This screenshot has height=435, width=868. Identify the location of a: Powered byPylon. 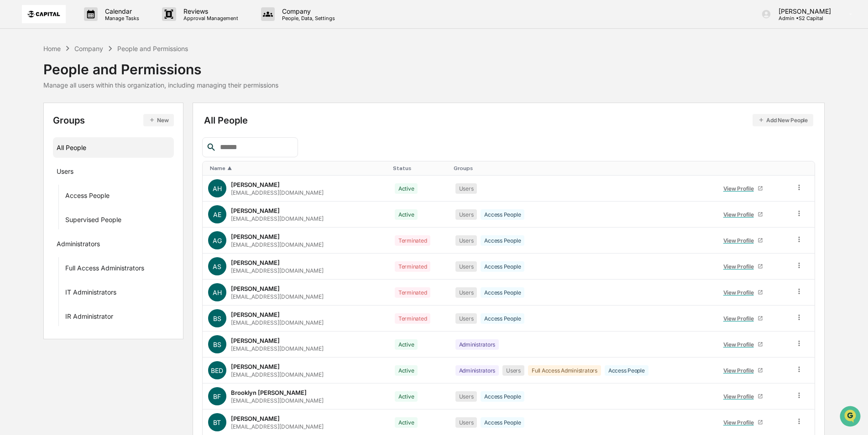
(87, 158).